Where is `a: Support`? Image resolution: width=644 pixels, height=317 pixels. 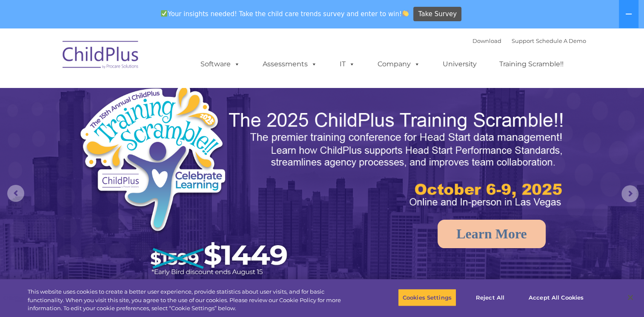 a: Support is located at coordinates (522, 41).